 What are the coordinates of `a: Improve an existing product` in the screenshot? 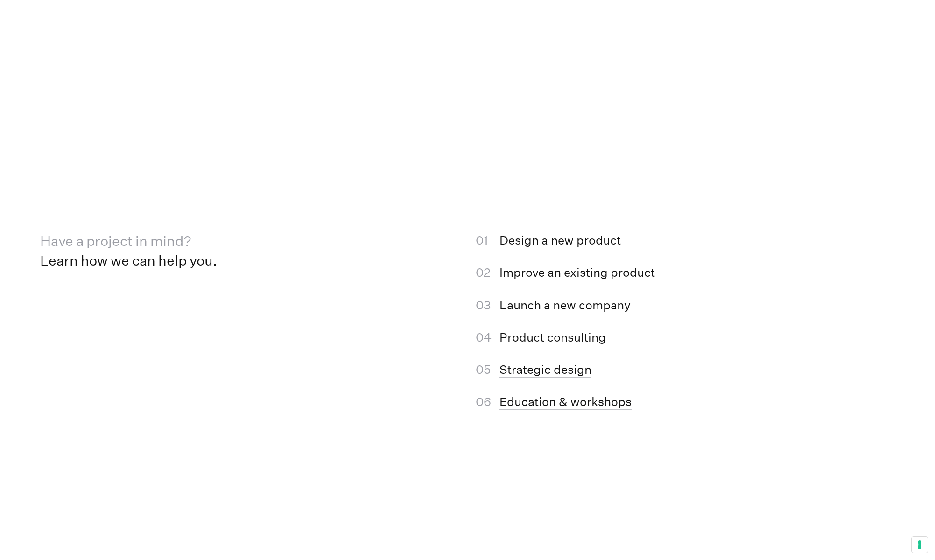 It's located at (577, 273).